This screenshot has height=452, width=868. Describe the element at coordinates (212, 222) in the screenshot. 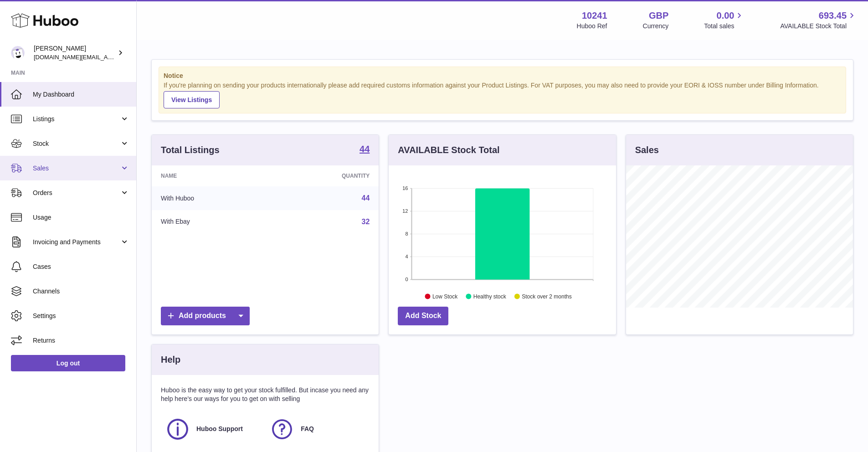

I see `td: With Ebay` at that location.